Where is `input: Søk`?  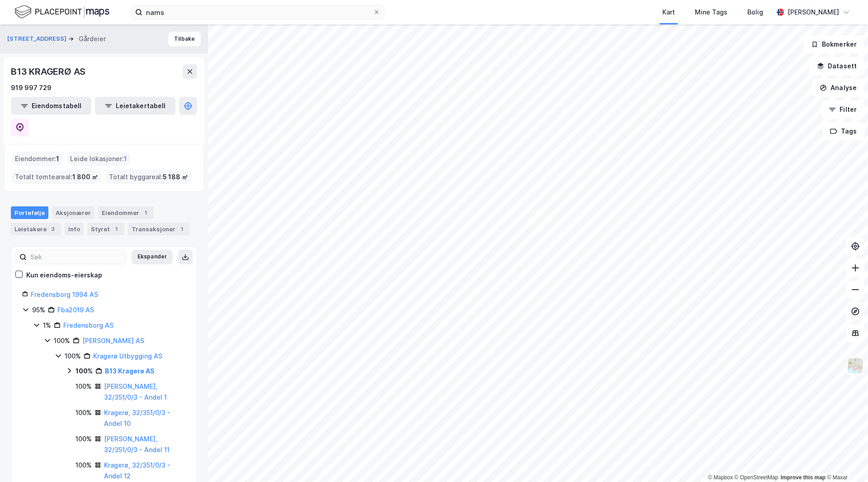
input: Søk is located at coordinates (76, 257).